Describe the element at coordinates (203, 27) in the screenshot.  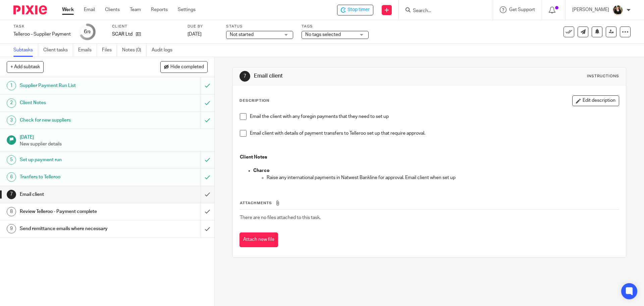
I see `label: Due by` at that location.